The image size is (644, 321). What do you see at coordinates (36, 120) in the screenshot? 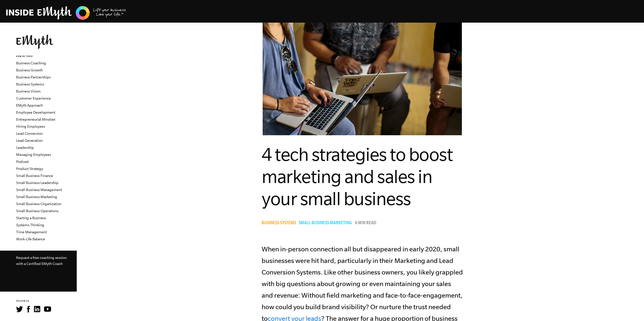
I see `a: Entrepreneurial Mindset` at bounding box center [36, 120].